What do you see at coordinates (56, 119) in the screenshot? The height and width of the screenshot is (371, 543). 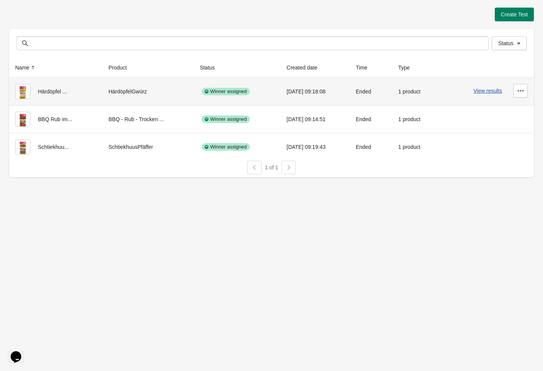 I see `div: BBQ Rub im...` at bounding box center [56, 119].